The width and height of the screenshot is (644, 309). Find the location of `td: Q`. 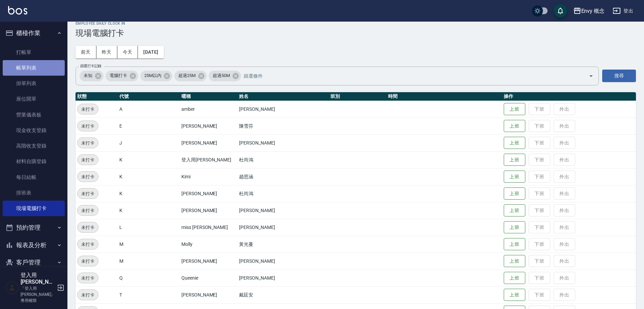

td: Q is located at coordinates (149, 278).